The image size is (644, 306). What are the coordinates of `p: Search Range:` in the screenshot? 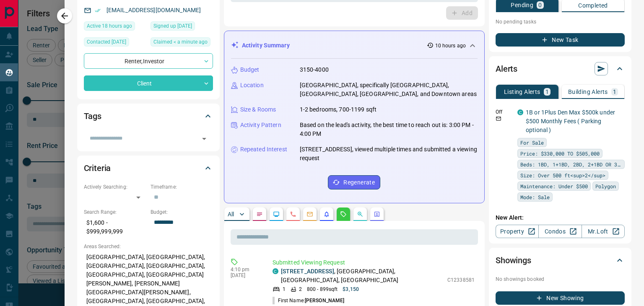 It's located at (115, 212).